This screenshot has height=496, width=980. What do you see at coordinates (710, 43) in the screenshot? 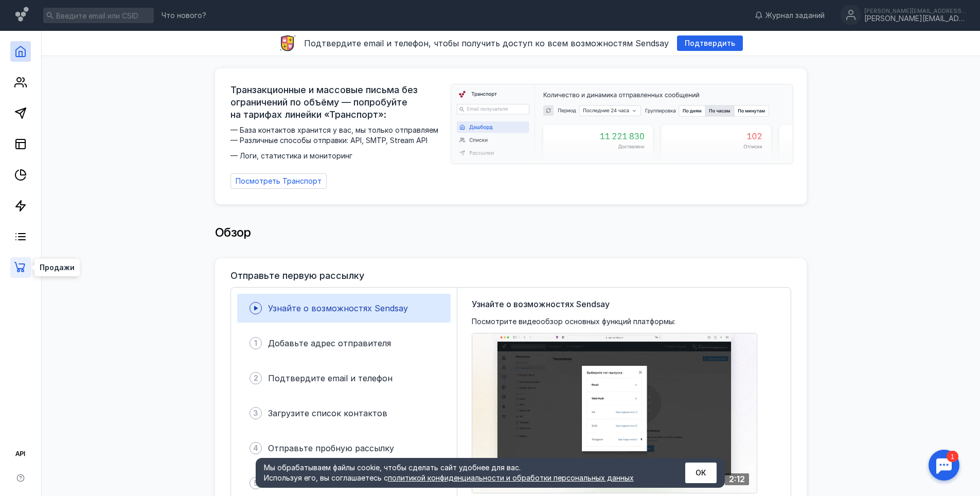
I see `span: Подтвердить` at bounding box center [710, 43].